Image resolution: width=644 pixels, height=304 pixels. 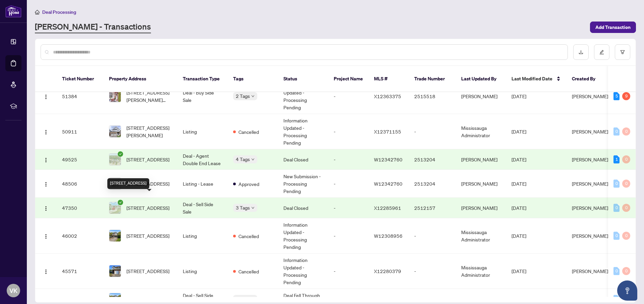 What do you see at coordinates (432, 97) in the screenshot?
I see `td: 2515518` at bounding box center [432, 97].